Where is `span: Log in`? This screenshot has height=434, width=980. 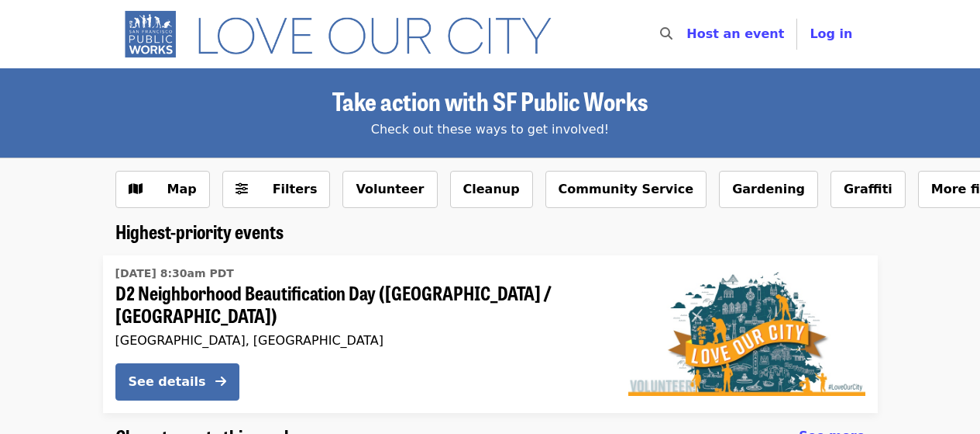 span: Log in is located at coordinates (830, 33).